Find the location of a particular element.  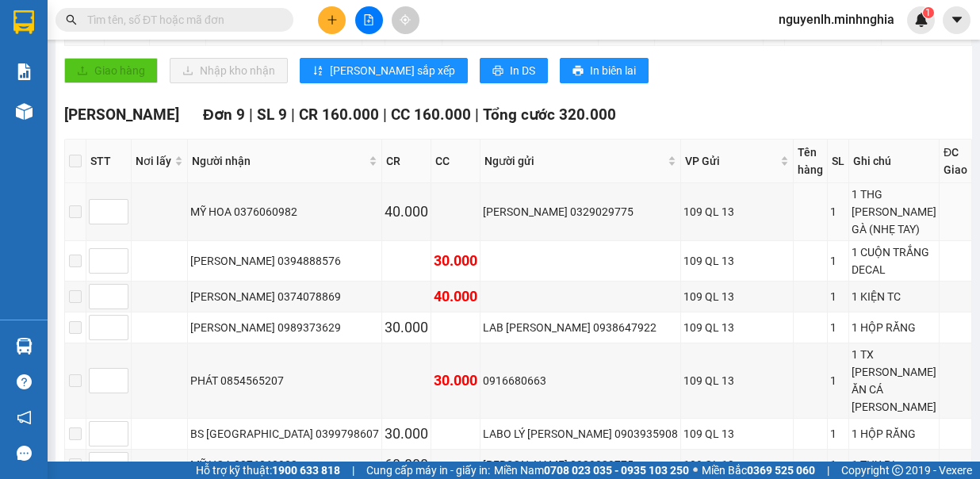

span: In biên lai is located at coordinates (613, 70).